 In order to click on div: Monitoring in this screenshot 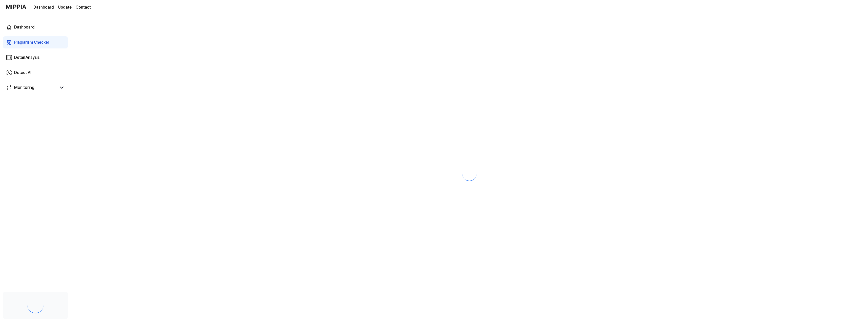, I will do `click(24, 87)`.